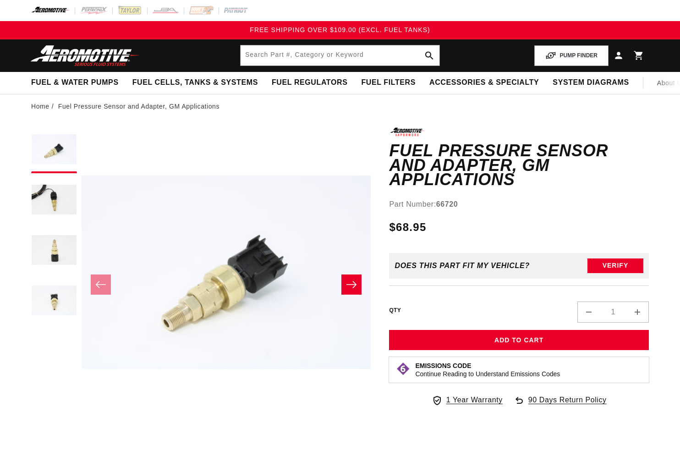 The image size is (680, 450). I want to click on img: Emissions code, so click(403, 369).